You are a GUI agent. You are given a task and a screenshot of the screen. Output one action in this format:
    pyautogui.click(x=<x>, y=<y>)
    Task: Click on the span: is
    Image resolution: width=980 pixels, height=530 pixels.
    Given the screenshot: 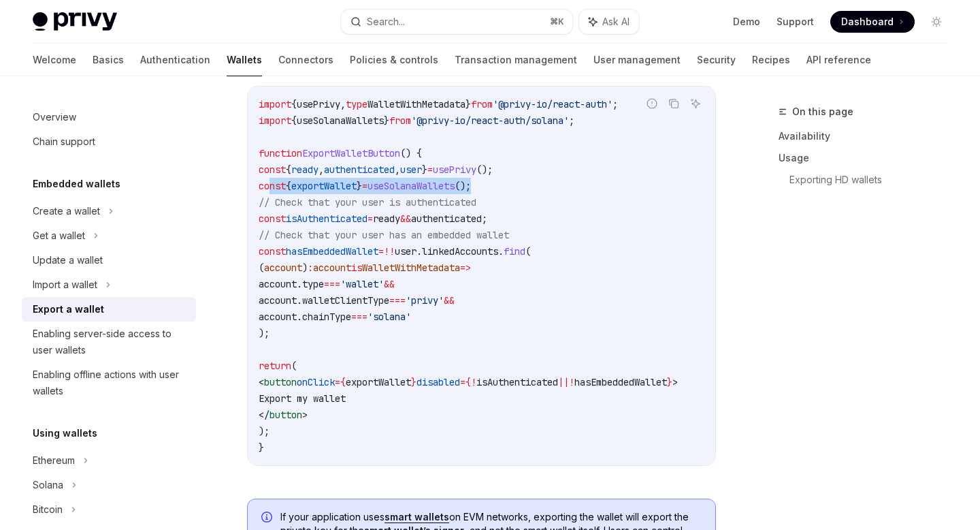 What is the action you would take?
    pyautogui.click(x=357, y=268)
    